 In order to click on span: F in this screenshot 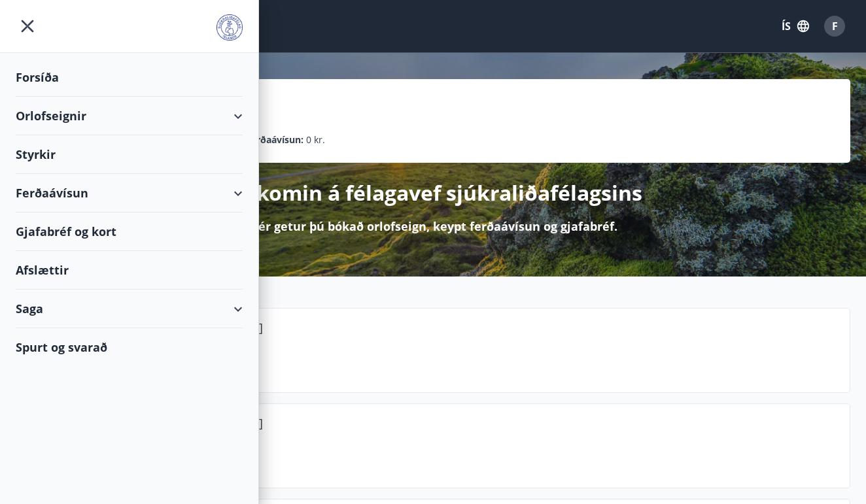, I will do `click(834, 26)`.